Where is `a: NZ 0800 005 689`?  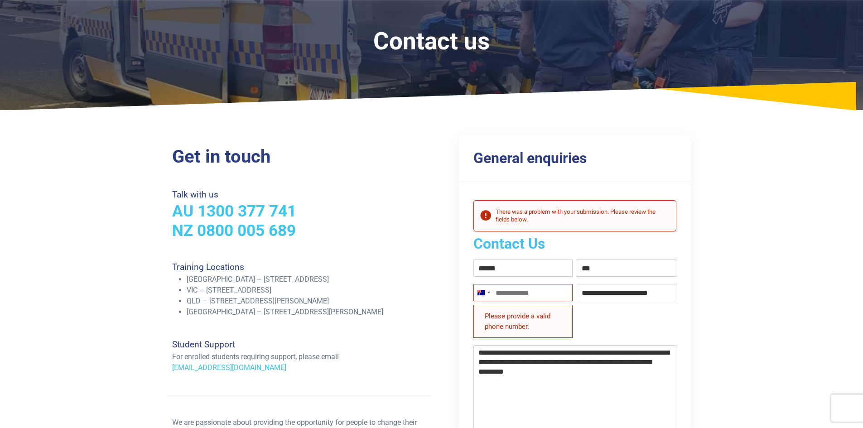
a: NZ 0800 005 689 is located at coordinates (234, 230).